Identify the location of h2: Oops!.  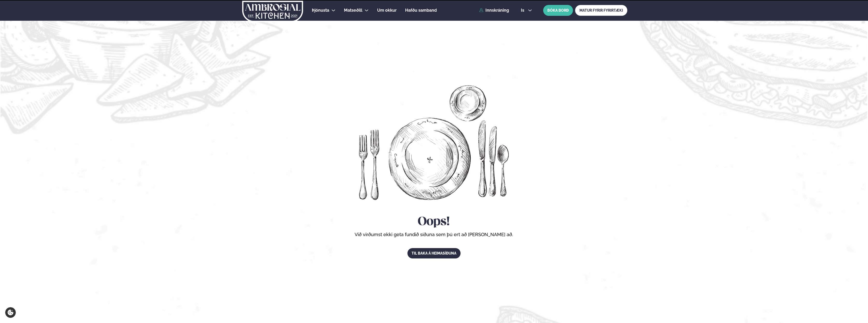
(434, 222).